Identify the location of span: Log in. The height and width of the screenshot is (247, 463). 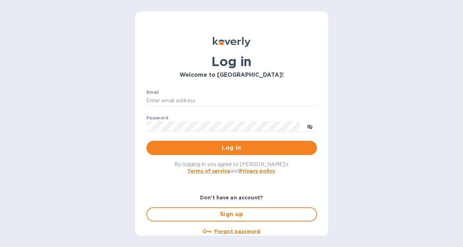
(232, 148).